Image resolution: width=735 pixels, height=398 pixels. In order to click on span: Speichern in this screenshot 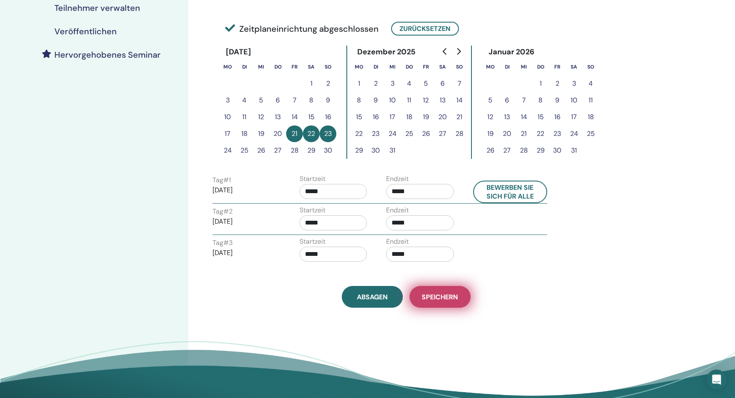, I will do `click(440, 297)`.